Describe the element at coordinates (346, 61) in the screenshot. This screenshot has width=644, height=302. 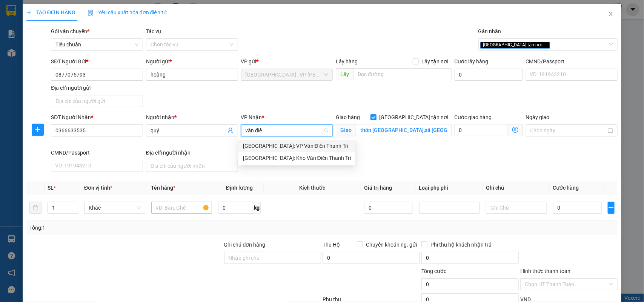
I see `span: Lấy hàng` at that location.